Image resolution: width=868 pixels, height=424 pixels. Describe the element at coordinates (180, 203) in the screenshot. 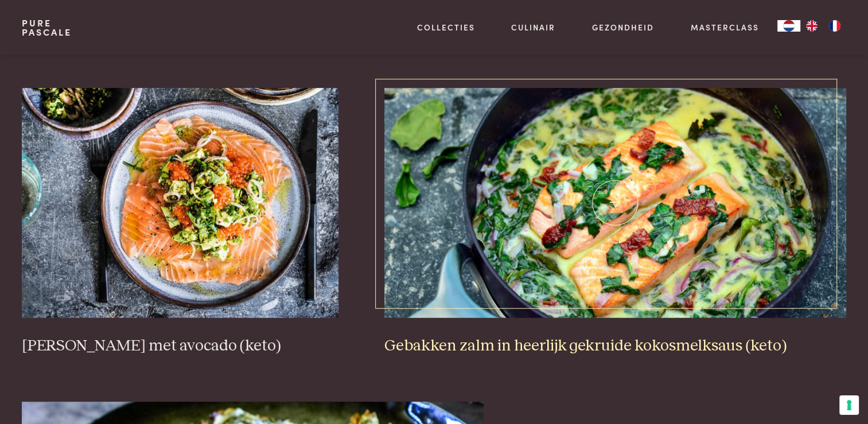

I see `img: Rauwe zalm met avocado (keto)` at that location.